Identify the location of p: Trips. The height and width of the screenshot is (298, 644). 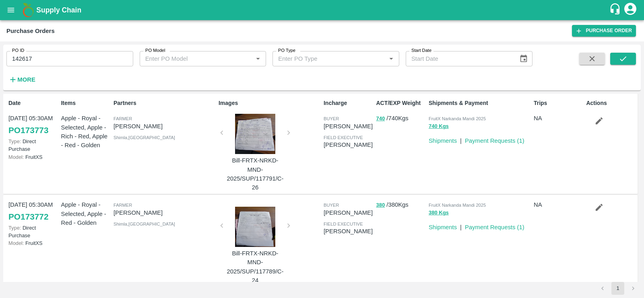
(558, 103).